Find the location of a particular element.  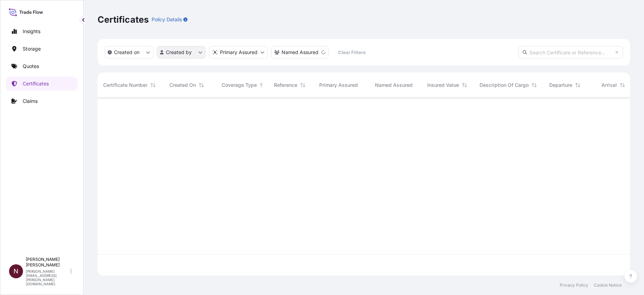

p: Quotes is located at coordinates (31, 66).